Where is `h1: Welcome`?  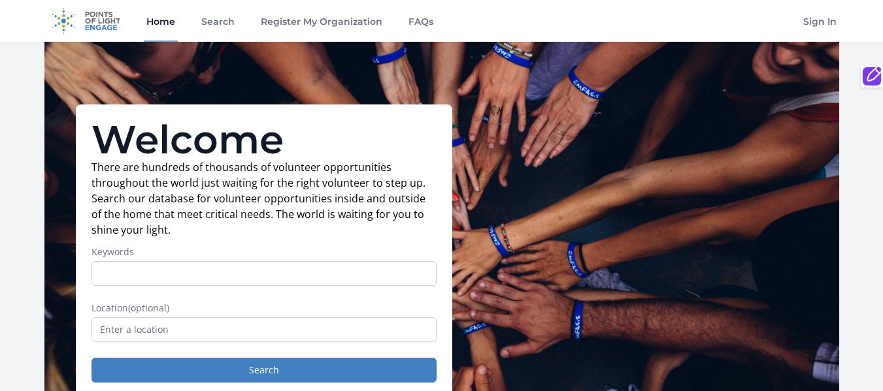 h1: Welcome is located at coordinates (264, 140).